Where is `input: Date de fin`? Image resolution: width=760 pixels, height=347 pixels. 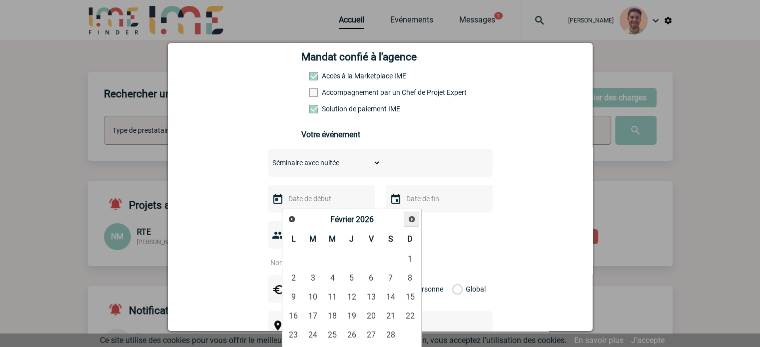
input: Date de fin is located at coordinates (438, 199).